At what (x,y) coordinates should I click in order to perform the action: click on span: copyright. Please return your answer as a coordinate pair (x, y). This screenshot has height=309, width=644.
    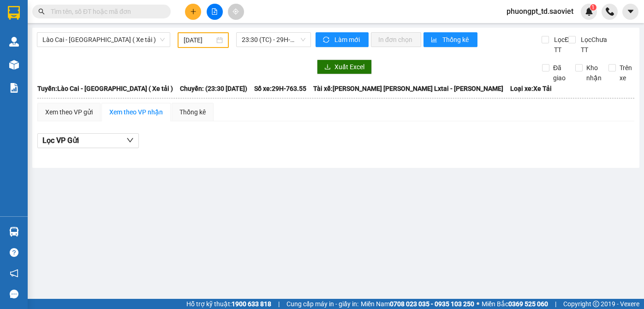
    Looking at the image, I should click on (596, 304).